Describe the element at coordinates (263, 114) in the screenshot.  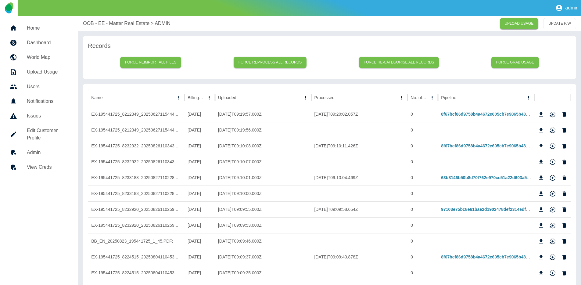
I see `div: 2025-09-17T09:19:57.000Z` at that location.